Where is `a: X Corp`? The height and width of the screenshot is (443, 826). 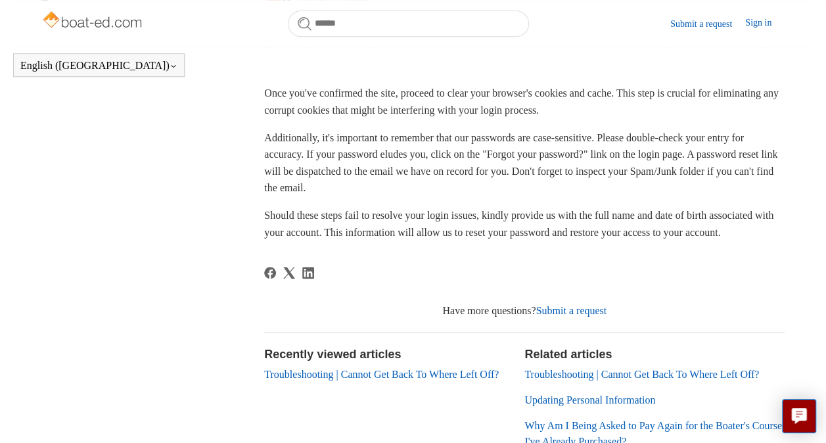
a: X Corp is located at coordinates (289, 273).